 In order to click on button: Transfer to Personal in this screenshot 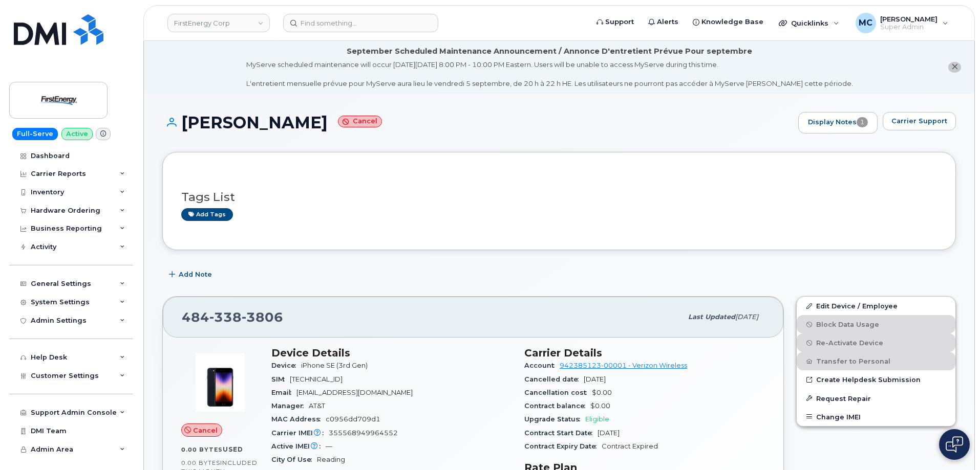, I will do `click(876, 361)`.